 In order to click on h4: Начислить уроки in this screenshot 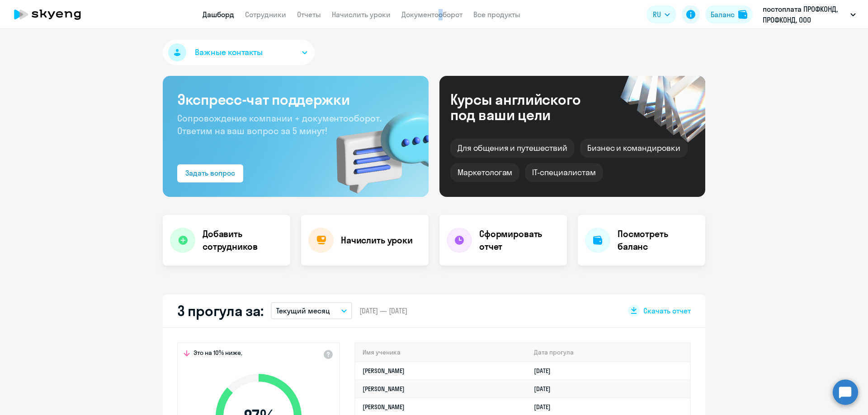, I will do `click(376, 240)`.